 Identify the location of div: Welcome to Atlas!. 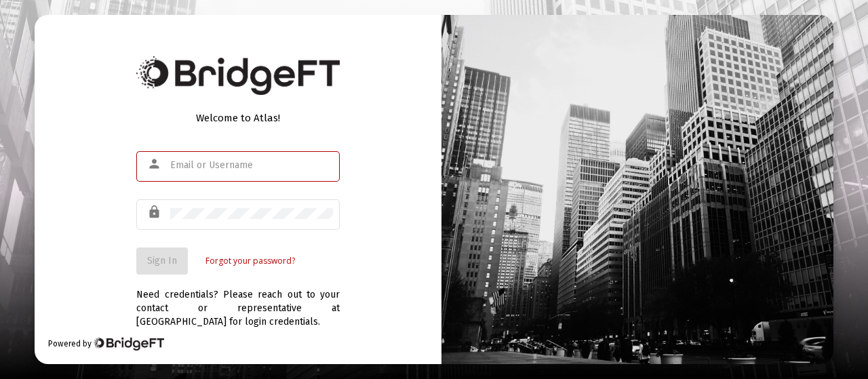
(238, 118).